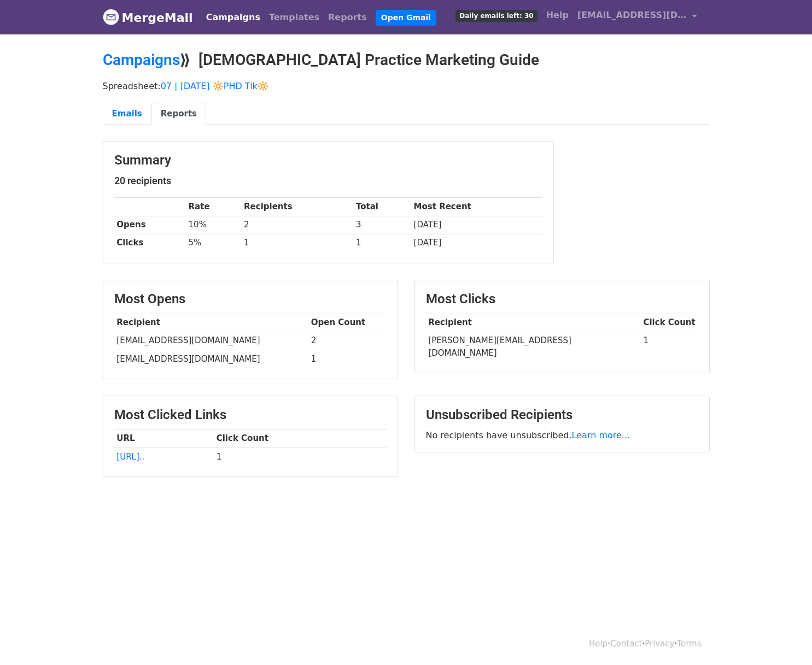 Image resolution: width=812 pixels, height=665 pixels. What do you see at coordinates (496, 16) in the screenshot?
I see `a: Daily emails left: 30` at bounding box center [496, 16].